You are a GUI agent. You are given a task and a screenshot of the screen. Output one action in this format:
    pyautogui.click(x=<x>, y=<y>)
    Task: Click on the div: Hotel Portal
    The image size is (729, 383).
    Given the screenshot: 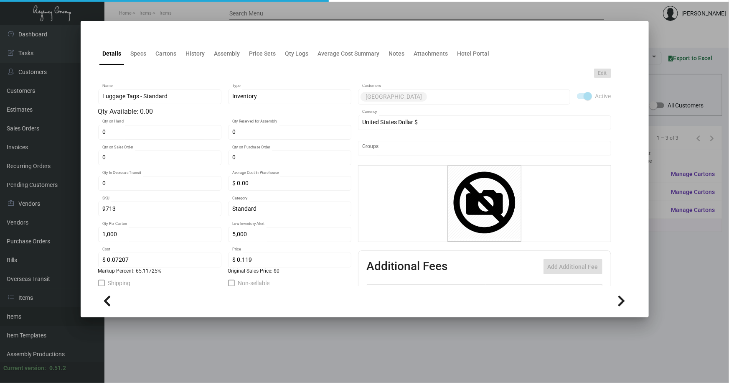 What is the action you would take?
    pyautogui.click(x=474, y=54)
    